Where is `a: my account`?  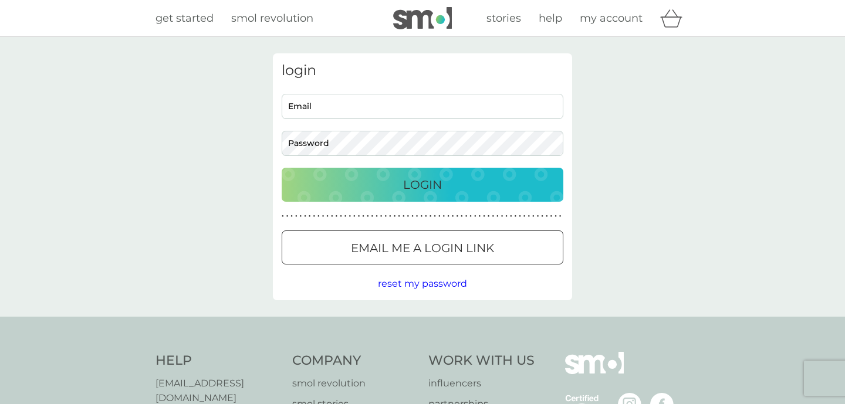
a: my account is located at coordinates (611, 18).